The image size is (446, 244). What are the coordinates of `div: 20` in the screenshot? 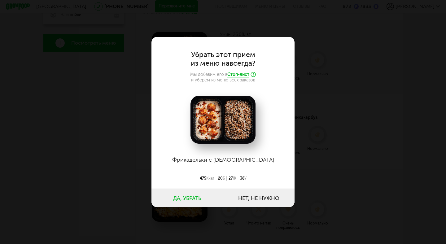 It's located at (222, 179).